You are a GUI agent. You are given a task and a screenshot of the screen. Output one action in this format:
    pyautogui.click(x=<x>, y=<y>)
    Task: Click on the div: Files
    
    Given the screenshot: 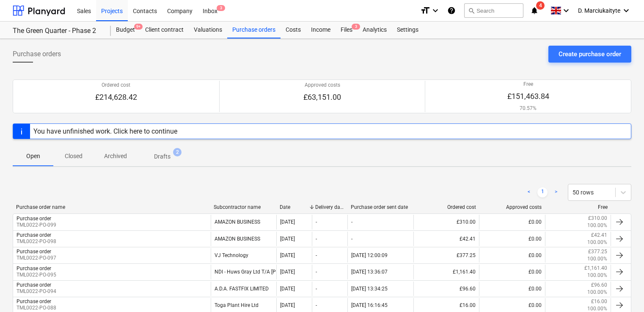 What is the action you would take?
    pyautogui.click(x=347, y=30)
    